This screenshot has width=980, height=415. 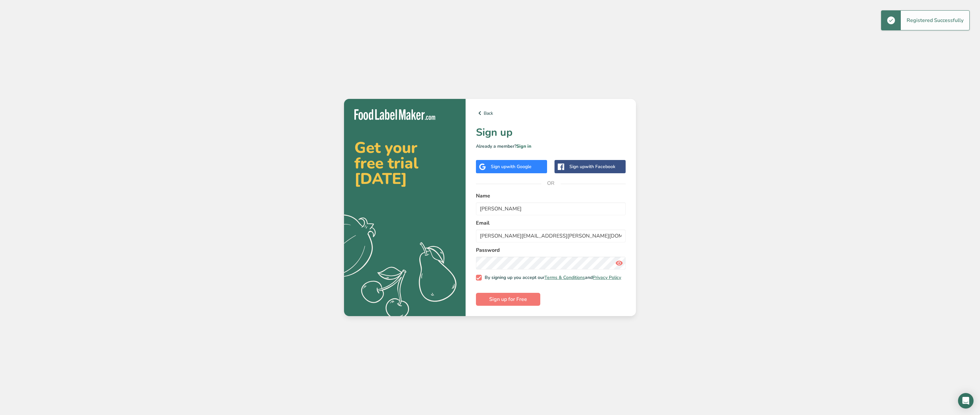 I want to click on img: Food Label Maker, so click(x=395, y=114).